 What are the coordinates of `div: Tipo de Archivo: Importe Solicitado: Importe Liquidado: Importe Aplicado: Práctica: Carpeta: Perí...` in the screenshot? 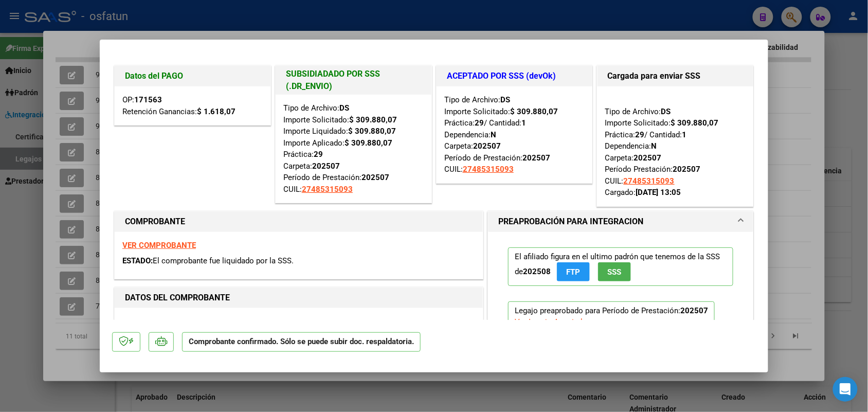 It's located at (353, 148).